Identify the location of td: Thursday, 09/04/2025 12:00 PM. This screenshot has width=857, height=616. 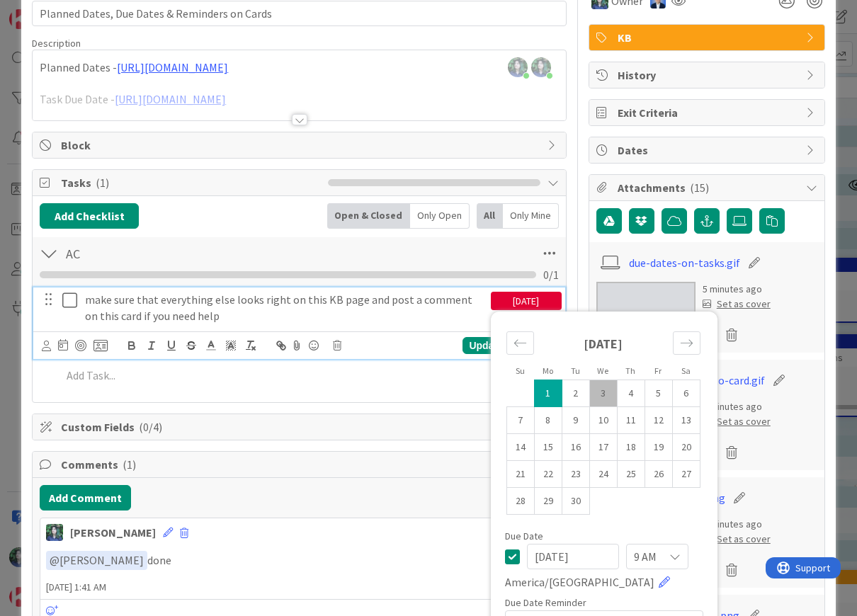
(631, 394).